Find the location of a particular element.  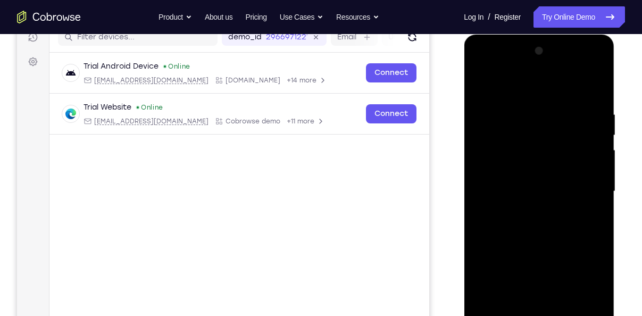

button: Refresh is located at coordinates (395, 40).